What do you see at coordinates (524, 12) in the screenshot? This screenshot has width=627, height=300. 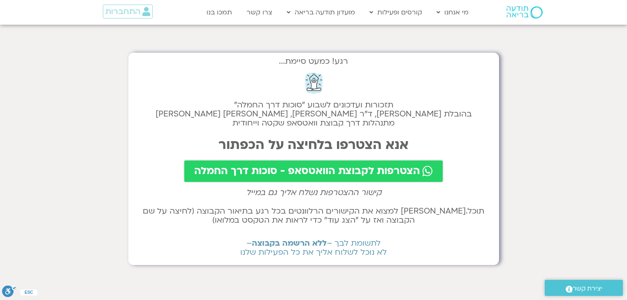 I see `img: תודעה בריאה` at bounding box center [524, 12].